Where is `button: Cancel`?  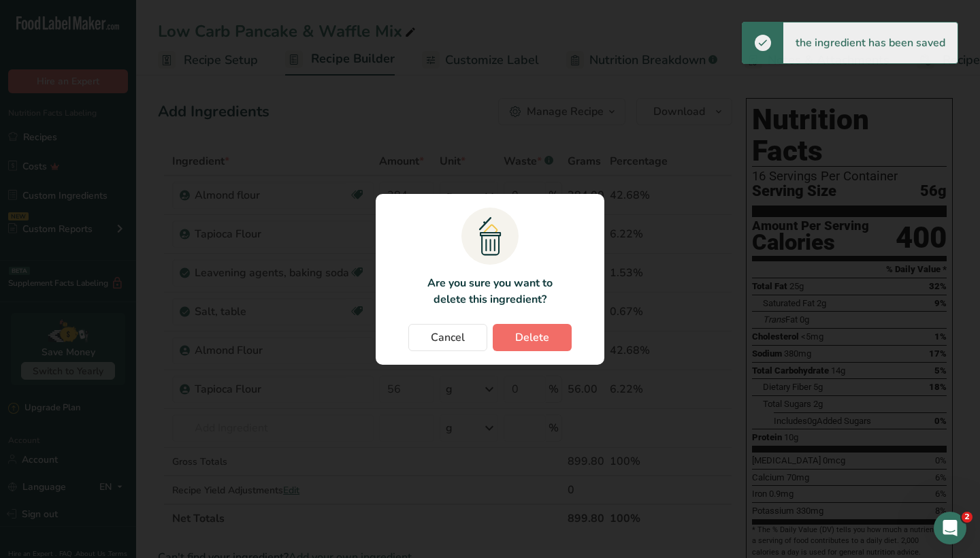
button: Cancel is located at coordinates (448, 338).